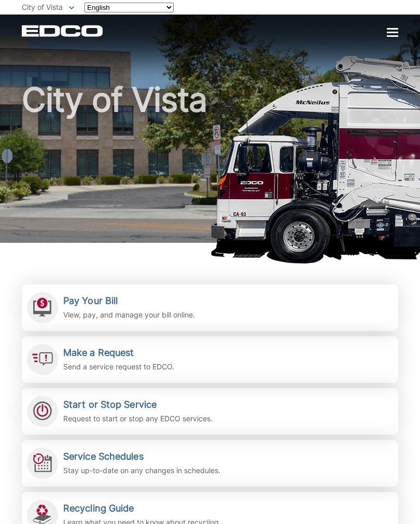 Image resolution: width=420 pixels, height=524 pixels. I want to click on a: Service Schedules Stay up-to-date on any changes in schedules., so click(210, 463).